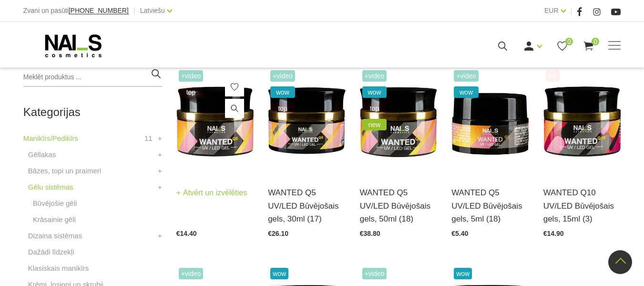 Image resolution: width=644 pixels, height=286 pixels. I want to click on a: Manikīrs/Pedikīrs, so click(50, 139).